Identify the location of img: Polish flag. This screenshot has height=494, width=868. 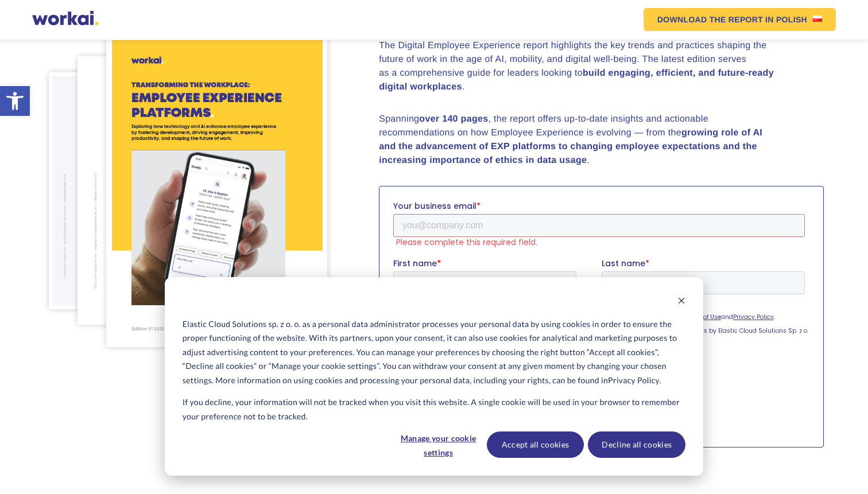
(818, 18).